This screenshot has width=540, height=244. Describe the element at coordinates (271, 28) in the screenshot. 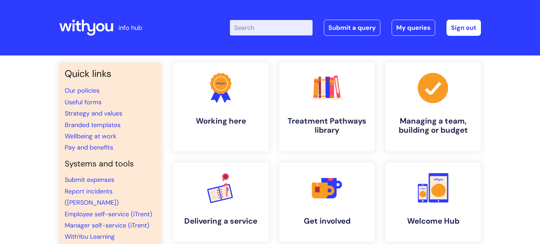

I see `input: Search` at that location.